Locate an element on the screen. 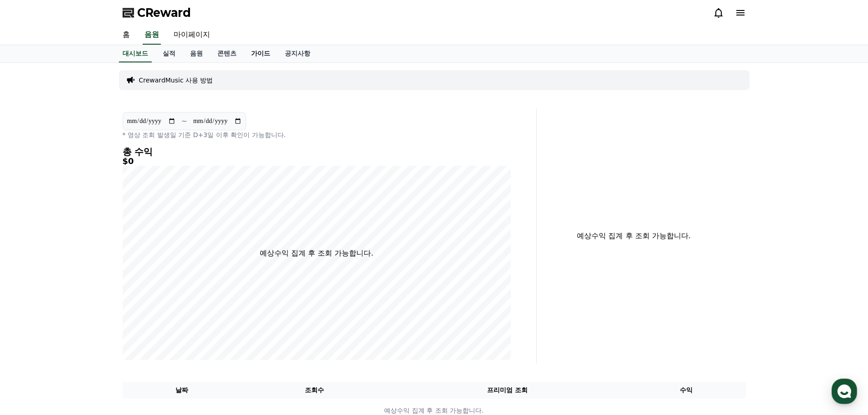 The image size is (868, 415). a: 대화 is located at coordinates (89, 300).